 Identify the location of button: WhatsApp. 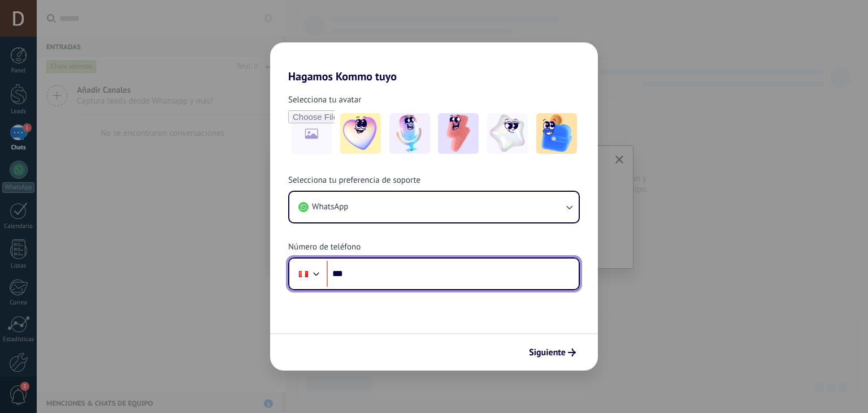
(434, 207).